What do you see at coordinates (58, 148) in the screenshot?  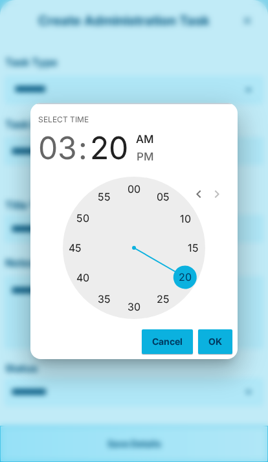 I see `button: 03` at bounding box center [58, 148].